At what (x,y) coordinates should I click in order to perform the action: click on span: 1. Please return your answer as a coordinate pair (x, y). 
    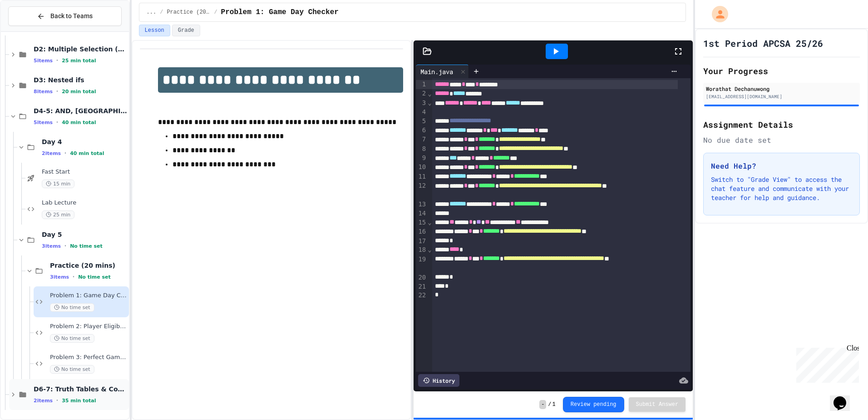
    Looking at the image, I should click on (554, 405).